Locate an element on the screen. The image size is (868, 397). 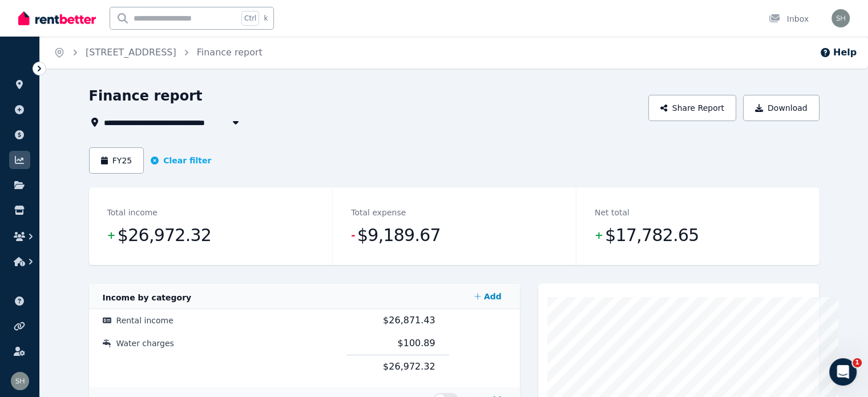
img: logo is located at coordinates (61, 31).